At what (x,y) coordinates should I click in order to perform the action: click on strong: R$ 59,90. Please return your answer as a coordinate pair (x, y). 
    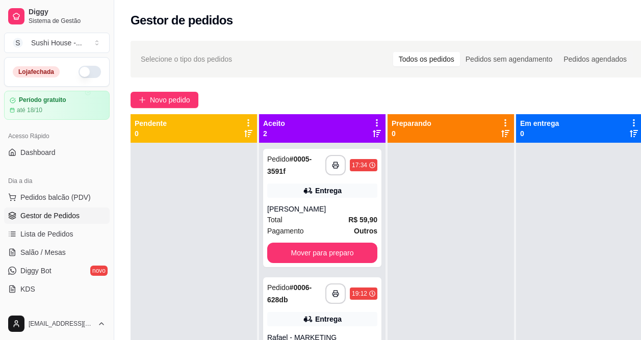
    Looking at the image, I should click on (362, 220).